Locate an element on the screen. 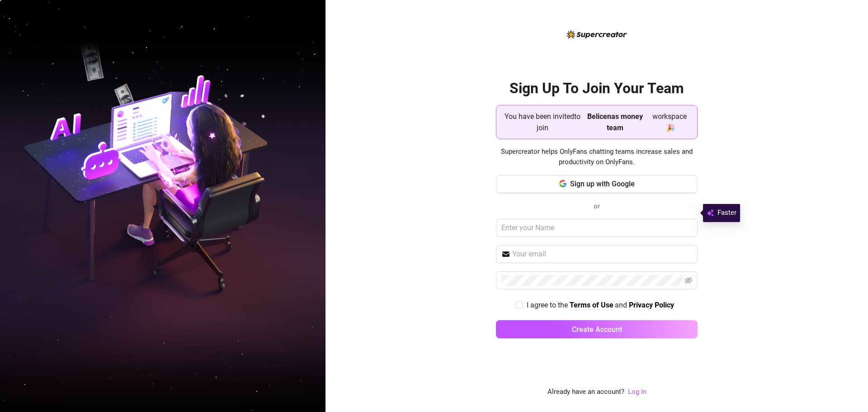 This screenshot has height=412, width=868. img: logo-BBDzfeDw.svg is located at coordinates (597, 34).